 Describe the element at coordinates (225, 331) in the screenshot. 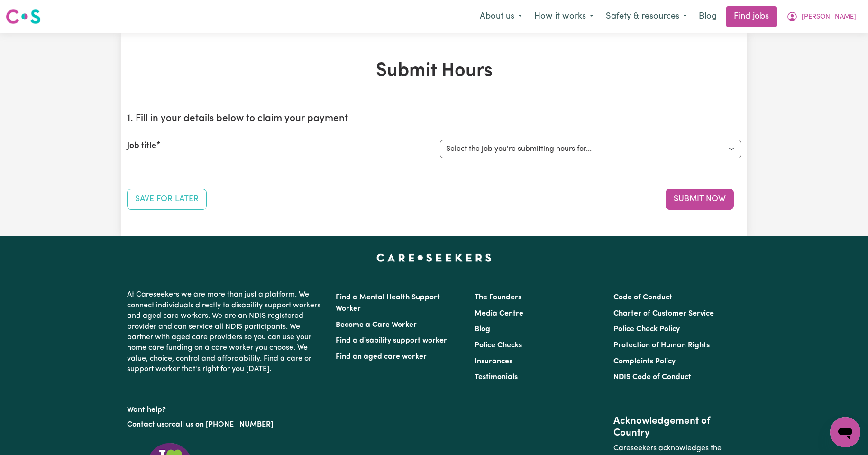

I see `p: At Careseekers we are more than just a platform. We connect individuals directly to disability su...` at that location.